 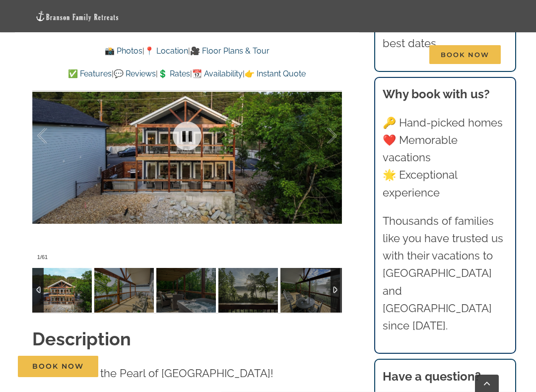 I want to click on img: Lake-Taneycomo-lakefront-vacation-home-rental-Branson-Family-Retreats-1013-scaled.jpg-nggid041010..., so click(x=62, y=290).